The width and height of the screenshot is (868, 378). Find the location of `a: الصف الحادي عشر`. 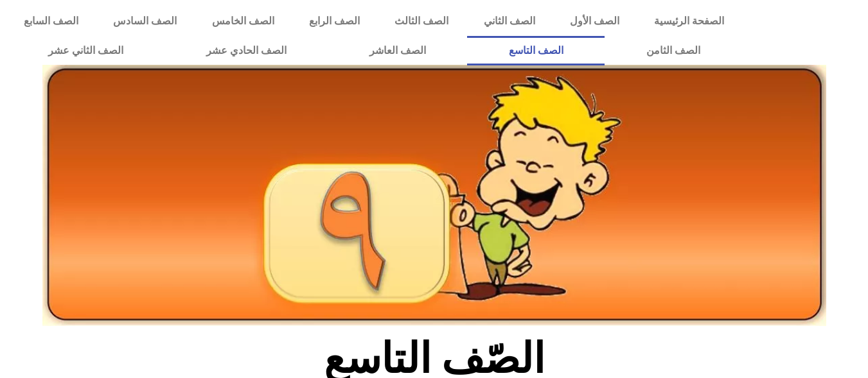

a: الصف الحادي عشر is located at coordinates (246, 50).